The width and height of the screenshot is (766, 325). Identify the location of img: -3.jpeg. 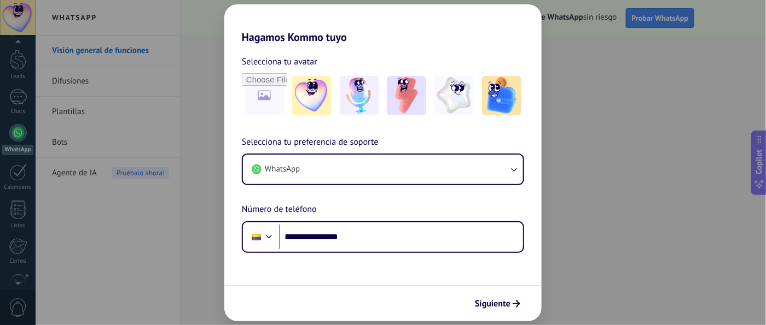
(406, 96).